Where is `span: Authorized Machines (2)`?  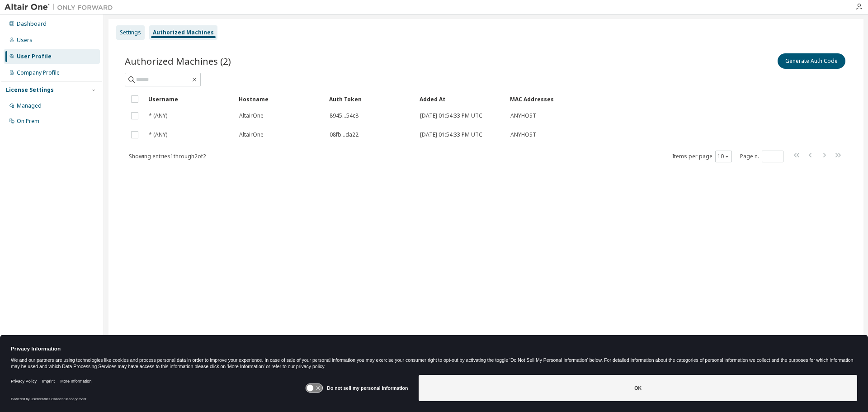 span: Authorized Machines (2) is located at coordinates (178, 61).